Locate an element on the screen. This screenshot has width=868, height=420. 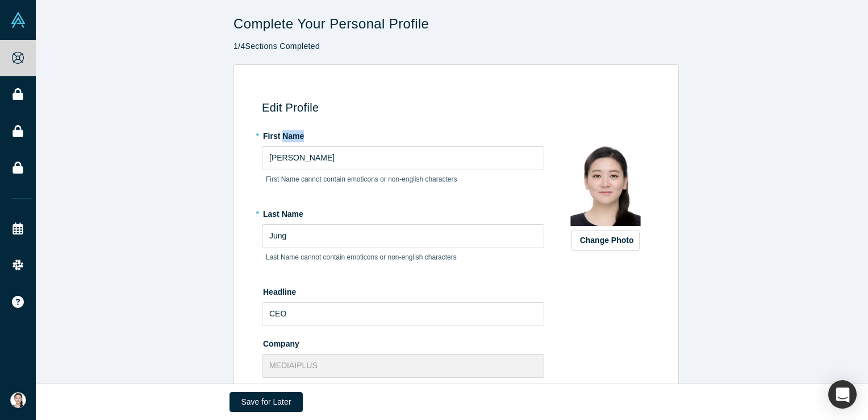
h1: Complete Your Personal Profile is located at coordinates (456, 24).